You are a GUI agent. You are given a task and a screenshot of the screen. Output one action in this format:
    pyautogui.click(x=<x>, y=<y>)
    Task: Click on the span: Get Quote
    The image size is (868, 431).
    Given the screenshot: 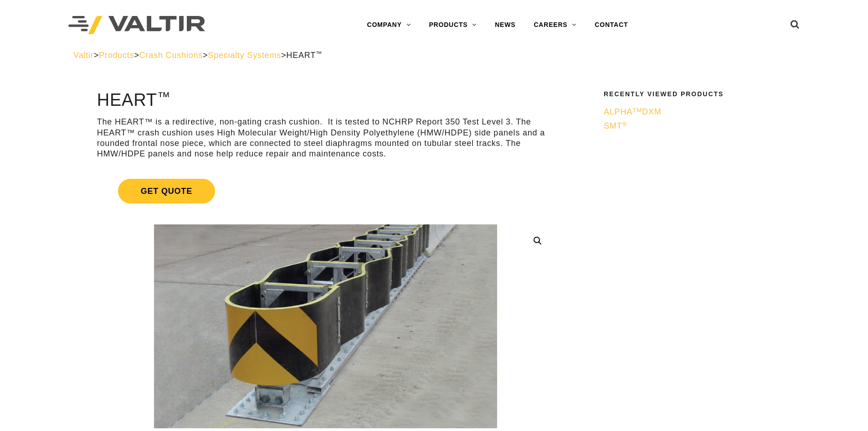 What is the action you would take?
    pyautogui.click(x=166, y=191)
    